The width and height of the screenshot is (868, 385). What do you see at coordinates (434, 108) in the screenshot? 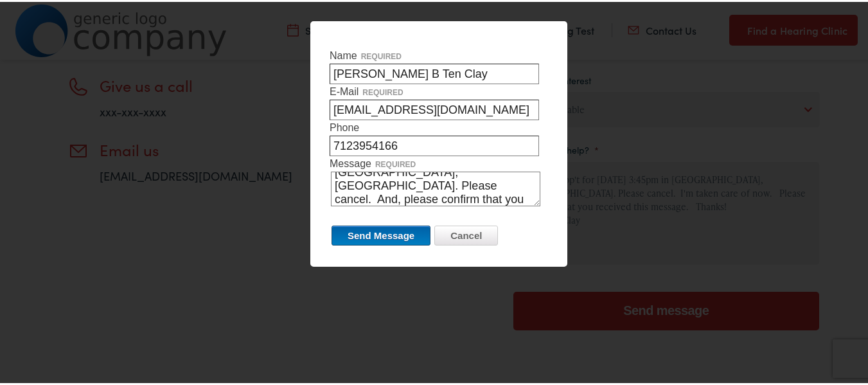
I see `input: E-Mailrequired` at bounding box center [434, 108].